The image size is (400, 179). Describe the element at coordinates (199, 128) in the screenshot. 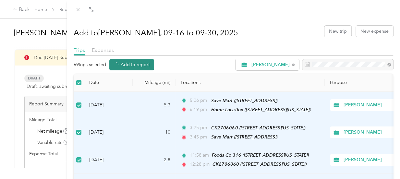

I see `span: 3:25 pm` at that location.